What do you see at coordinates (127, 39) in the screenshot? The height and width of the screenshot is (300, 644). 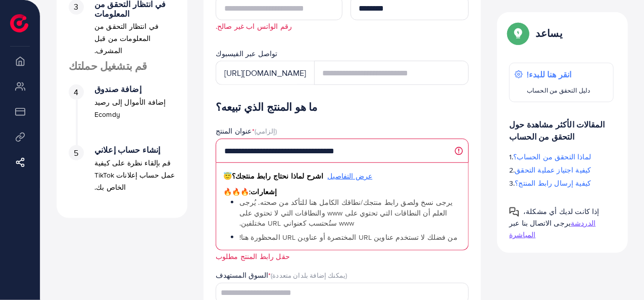 I see `font: في انتظار التحقق من المعلومات من قبل المشرف.` at bounding box center [127, 39].